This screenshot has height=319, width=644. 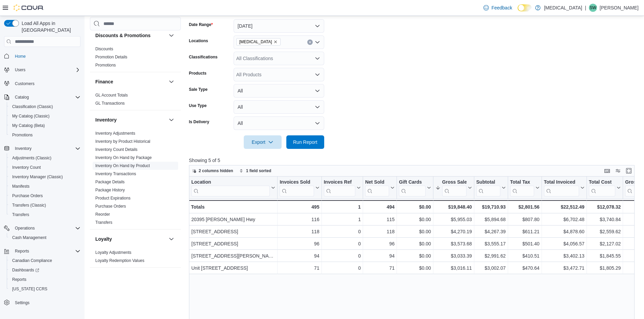 What do you see at coordinates (518, 11) in the screenshot?
I see `span: Dark Mode` at bounding box center [518, 11].